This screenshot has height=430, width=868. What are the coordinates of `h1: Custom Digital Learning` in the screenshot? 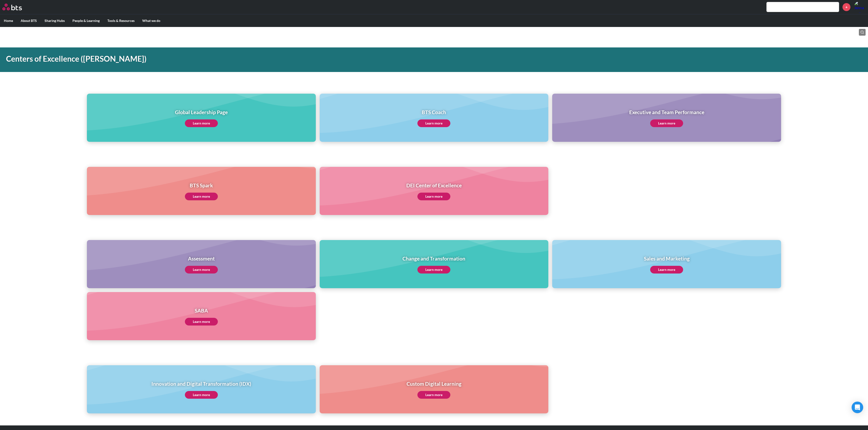 It's located at (434, 383).